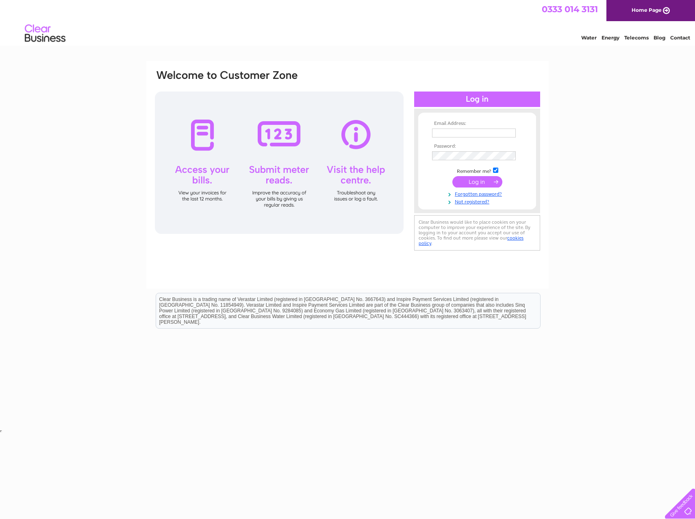 The width and height of the screenshot is (695, 519). What do you see at coordinates (636, 37) in the screenshot?
I see `a: Telecoms` at bounding box center [636, 37].